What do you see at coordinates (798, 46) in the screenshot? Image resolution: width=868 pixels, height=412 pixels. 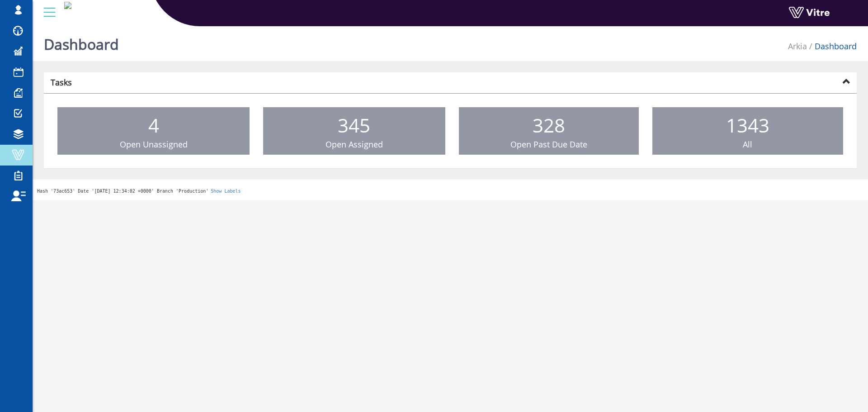 I see `a: Arkia` at bounding box center [798, 46].